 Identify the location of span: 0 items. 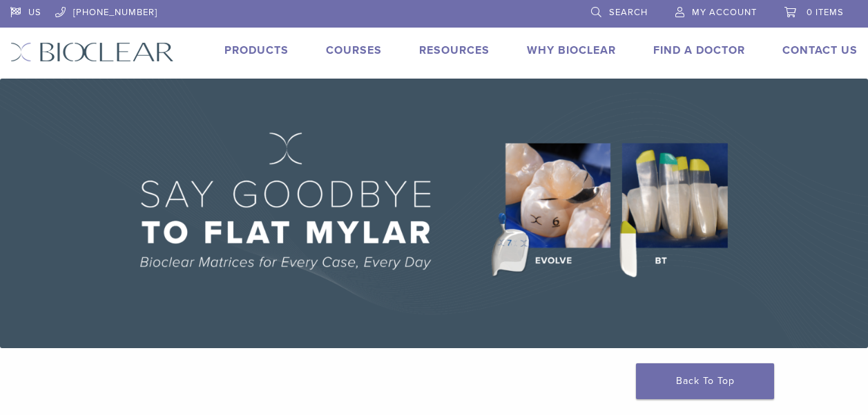
(825, 12).